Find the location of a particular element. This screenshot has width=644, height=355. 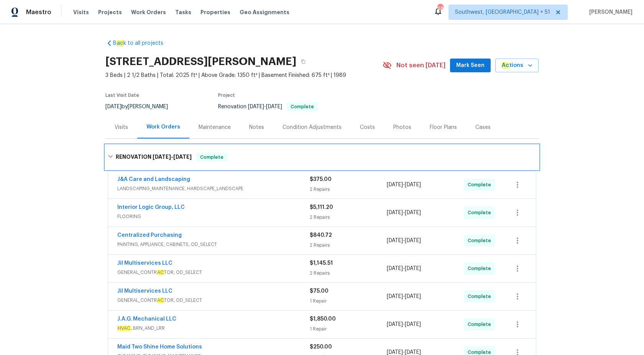

a: Centralized Purchasing is located at coordinates (149, 235).